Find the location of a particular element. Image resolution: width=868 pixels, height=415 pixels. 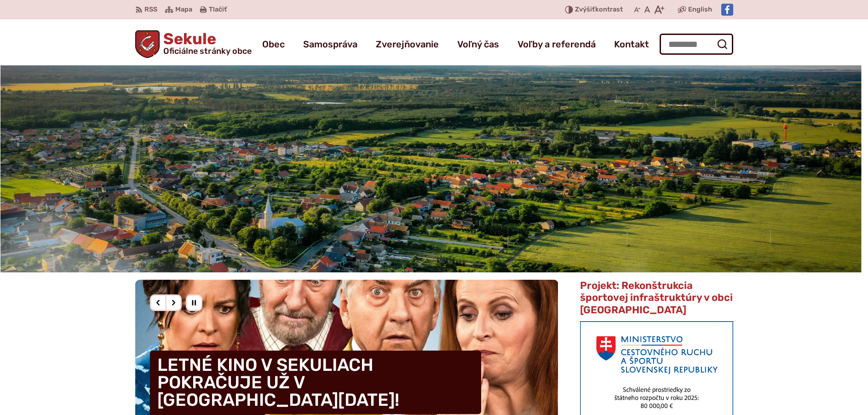

a: Samospráva is located at coordinates (330, 44).